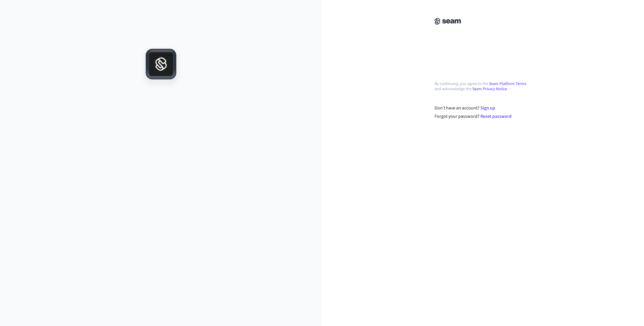  Describe the element at coordinates (508, 84) in the screenshot. I see `a: Seam Platform Terms` at that location.